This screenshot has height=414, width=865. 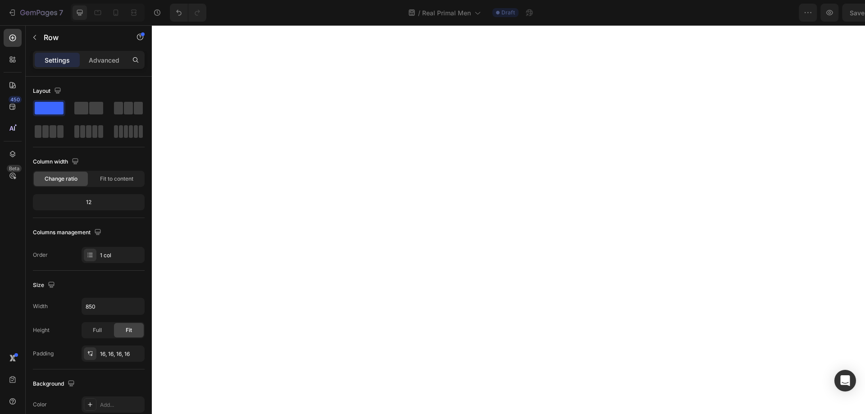 I want to click on button: 7, so click(x=35, y=13).